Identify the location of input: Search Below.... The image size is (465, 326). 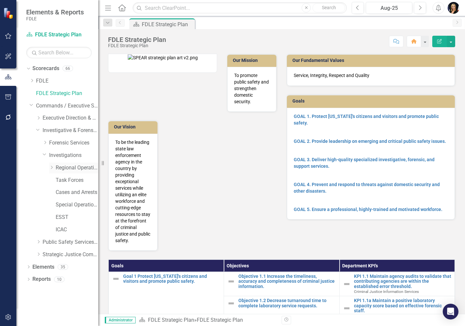
(59, 52).